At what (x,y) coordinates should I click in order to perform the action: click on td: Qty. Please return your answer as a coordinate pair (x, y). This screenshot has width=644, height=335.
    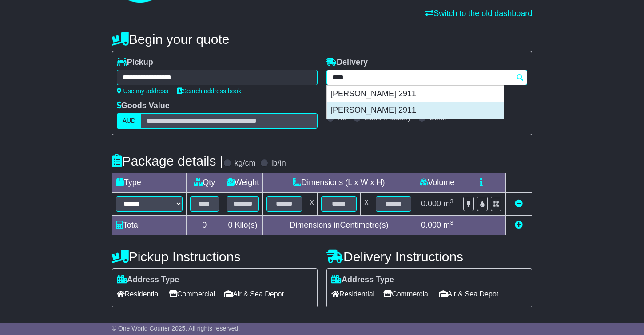
    Looking at the image, I should click on (204, 183).